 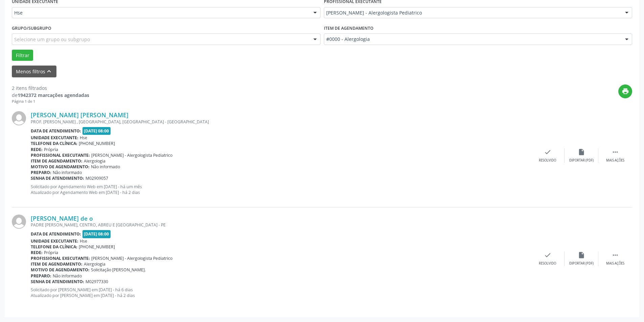 What do you see at coordinates (50, 95) in the screenshot?
I see `div: de` at bounding box center [50, 95].